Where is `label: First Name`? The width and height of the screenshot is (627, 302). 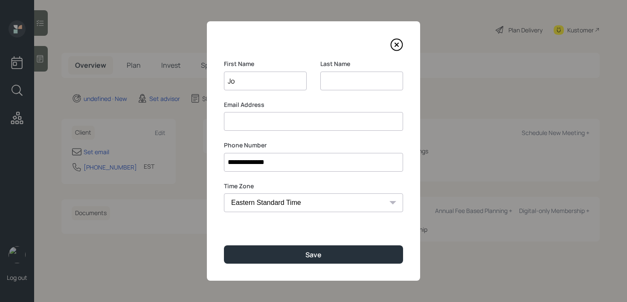 label: First Name is located at coordinates (265, 64).